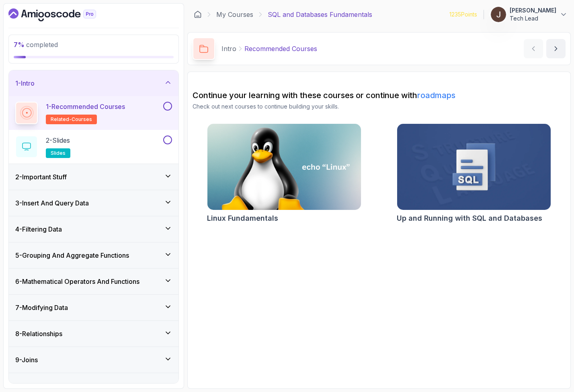  I want to click on h3: 9 - Joins, so click(26, 360).